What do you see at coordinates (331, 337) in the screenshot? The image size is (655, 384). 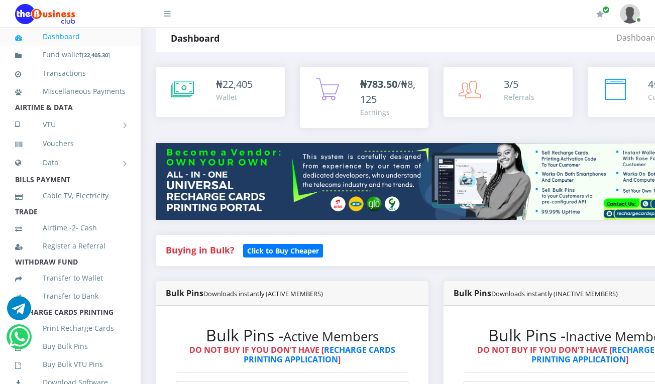 I see `small: Active Members` at bounding box center [331, 337].